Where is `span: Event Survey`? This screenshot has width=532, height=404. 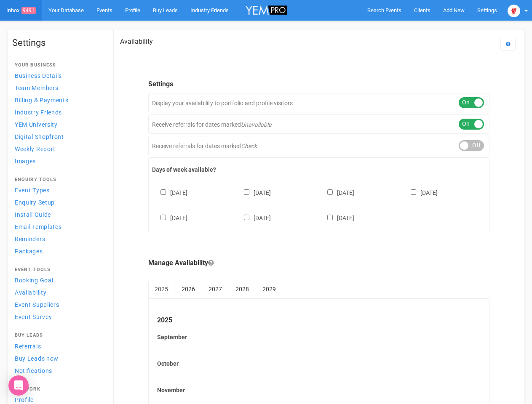 span: Event Survey is located at coordinates (33, 317).